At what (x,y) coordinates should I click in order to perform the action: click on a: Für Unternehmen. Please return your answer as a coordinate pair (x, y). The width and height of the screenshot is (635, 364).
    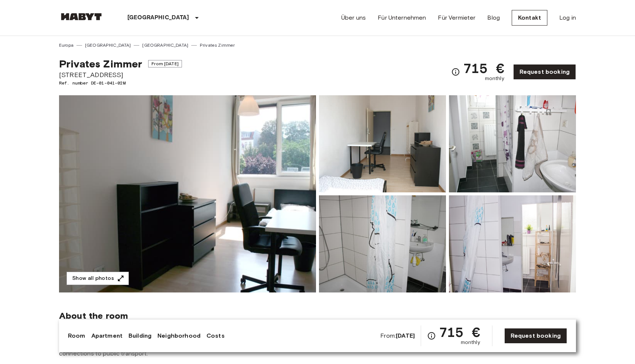
    Looking at the image, I should click on (402, 18).